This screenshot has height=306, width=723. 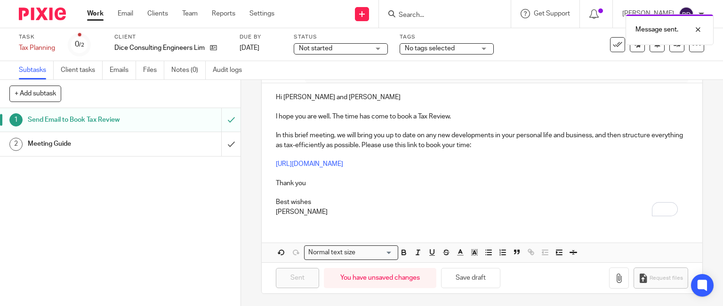 What do you see at coordinates (42, 14) in the screenshot?
I see `img: Pixie` at bounding box center [42, 14].